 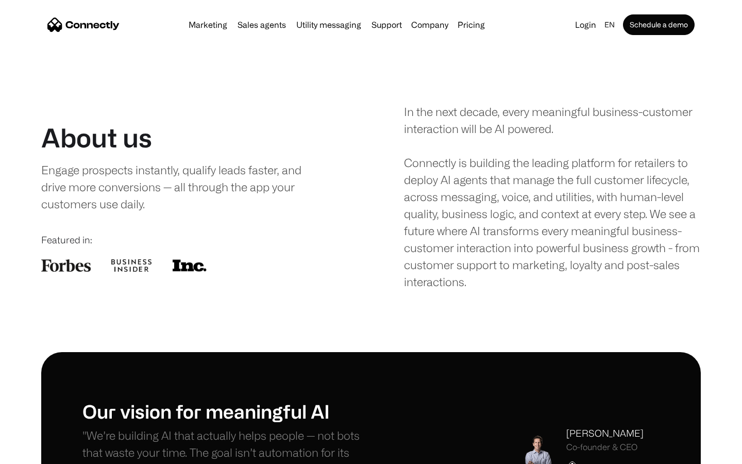 I want to click on h1: Our vision for meaningful AI, so click(x=227, y=411).